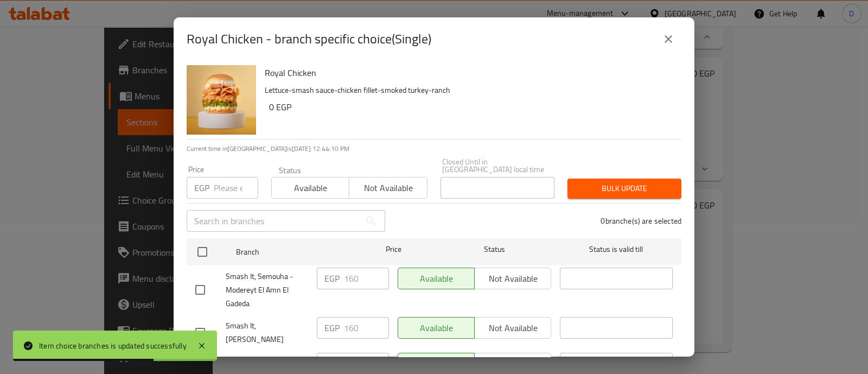 Image resolution: width=868 pixels, height=374 pixels. Describe the element at coordinates (274, 221) in the screenshot. I see `input: Search in branches` at that location.